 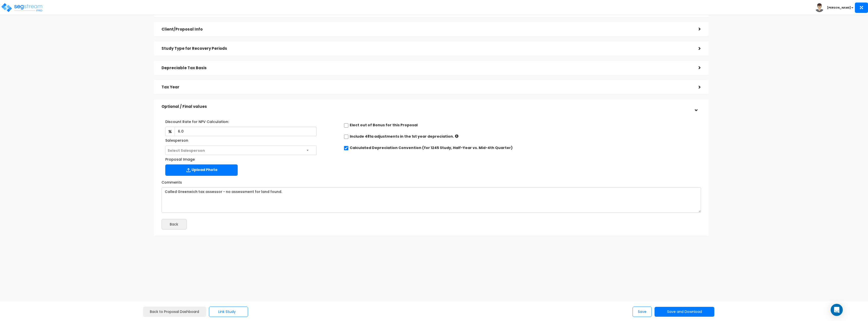 What do you see at coordinates (174, 312) in the screenshot?
I see `a: Back to Proposal Dashboard` at bounding box center [174, 312].